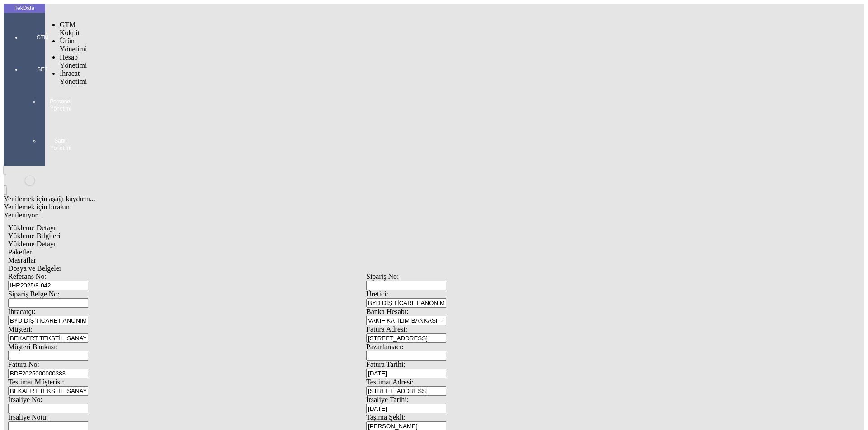  I want to click on span: Pazarlamacı:, so click(384, 347).